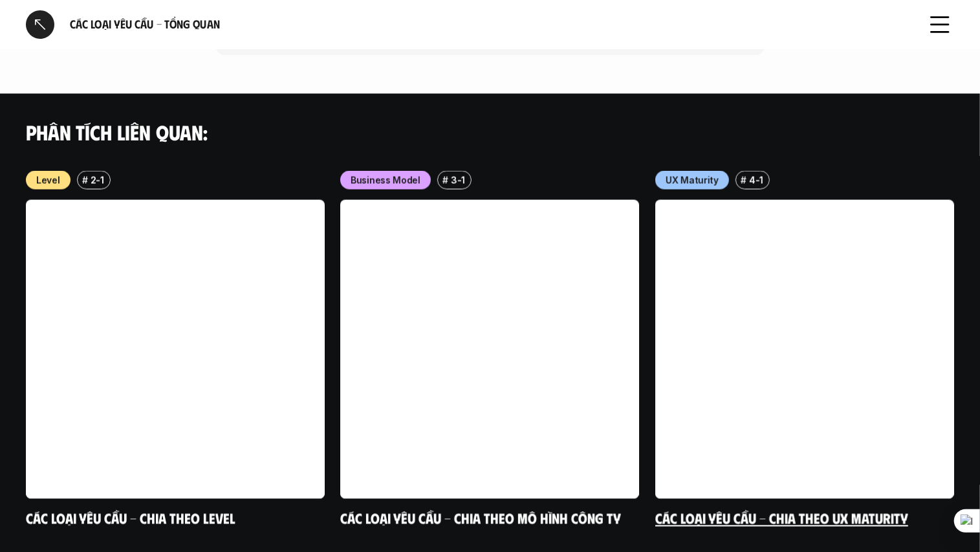 The width and height of the screenshot is (980, 552). I want to click on h4: Phân tích liên quan:, so click(490, 132).